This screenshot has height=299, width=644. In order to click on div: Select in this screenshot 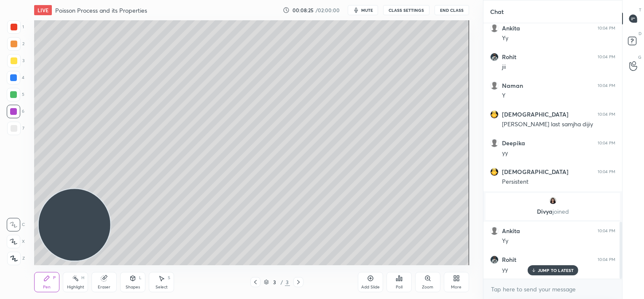, I will do `click(161, 287)`.